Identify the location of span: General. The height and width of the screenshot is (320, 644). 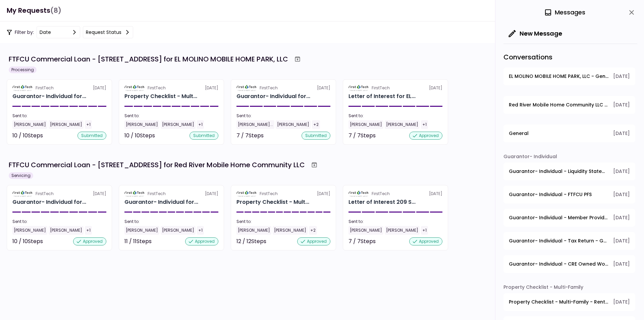
(518, 133).